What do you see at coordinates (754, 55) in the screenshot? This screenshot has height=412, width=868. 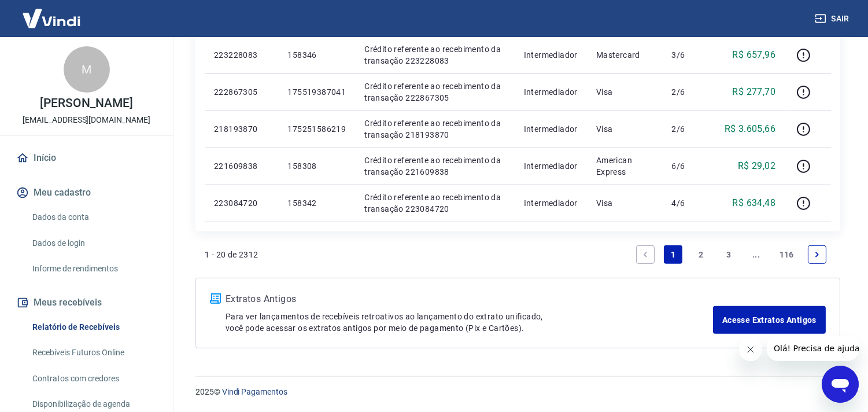 I see `p: R$ 657,96` at bounding box center [754, 55].